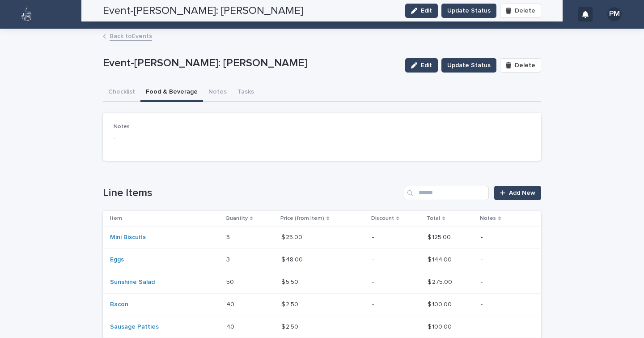 This screenshot has height=338, width=644. What do you see at coordinates (131, 36) in the screenshot?
I see `a: Back toEvents` at bounding box center [131, 36].